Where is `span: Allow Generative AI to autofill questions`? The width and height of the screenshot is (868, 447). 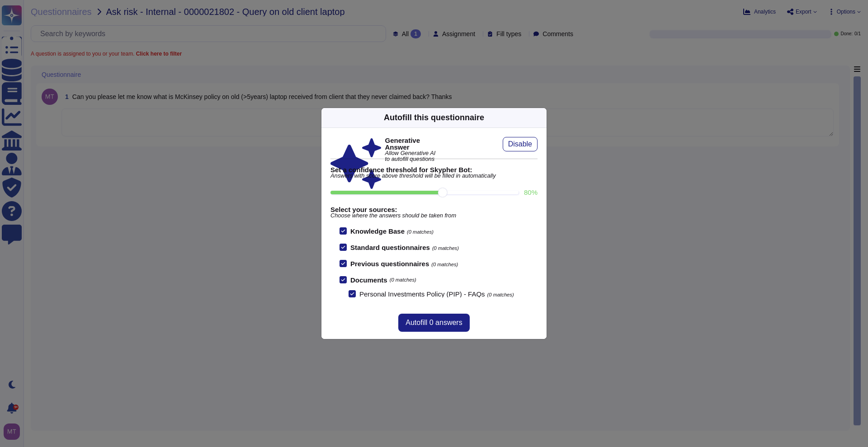
span: Allow Generative AI to autofill questions is located at coordinates (410, 156).